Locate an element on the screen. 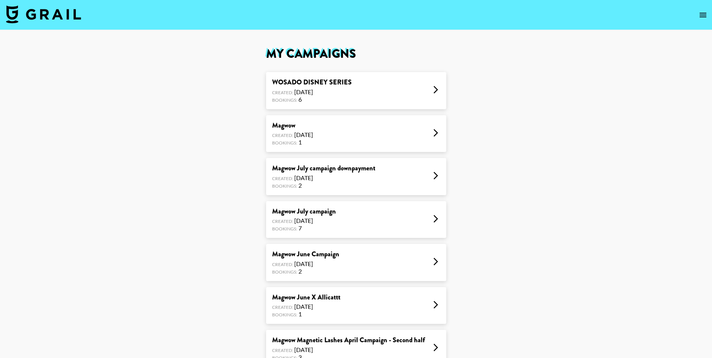 This screenshot has width=712, height=358. div: 6 is located at coordinates (312, 99).